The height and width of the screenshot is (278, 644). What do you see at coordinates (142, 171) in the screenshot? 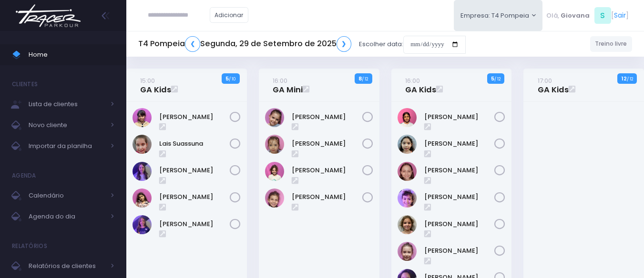
I see `img: Lia Widman` at bounding box center [142, 171].